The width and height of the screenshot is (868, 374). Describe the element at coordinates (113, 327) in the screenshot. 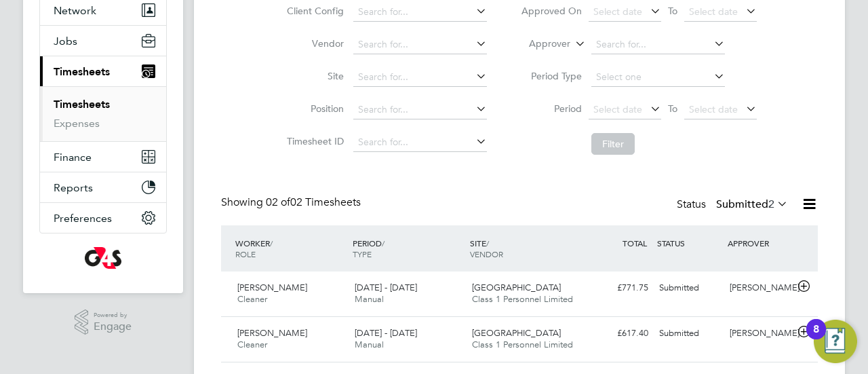

I see `span: Engage` at that location.